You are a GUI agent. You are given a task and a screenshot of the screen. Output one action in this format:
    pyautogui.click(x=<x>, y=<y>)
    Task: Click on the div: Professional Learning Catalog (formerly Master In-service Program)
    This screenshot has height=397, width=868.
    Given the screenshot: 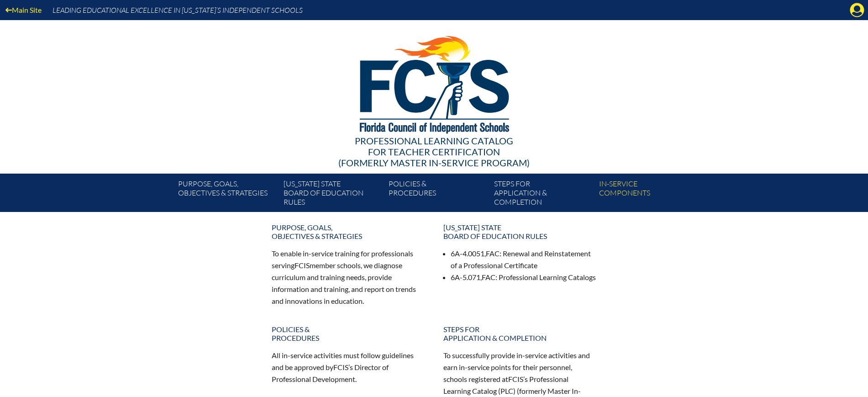 What is the action you would take?
    pyautogui.click(x=434, y=152)
    